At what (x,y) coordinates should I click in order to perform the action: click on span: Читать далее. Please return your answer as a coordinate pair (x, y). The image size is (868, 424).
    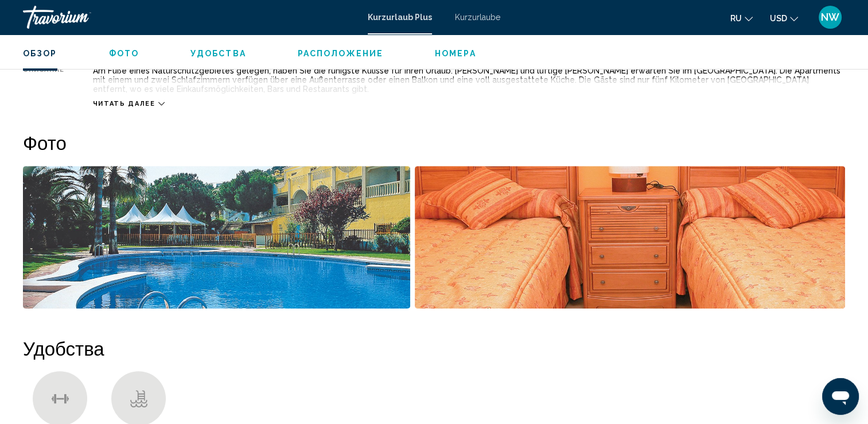
    Looking at the image, I should click on (124, 103).